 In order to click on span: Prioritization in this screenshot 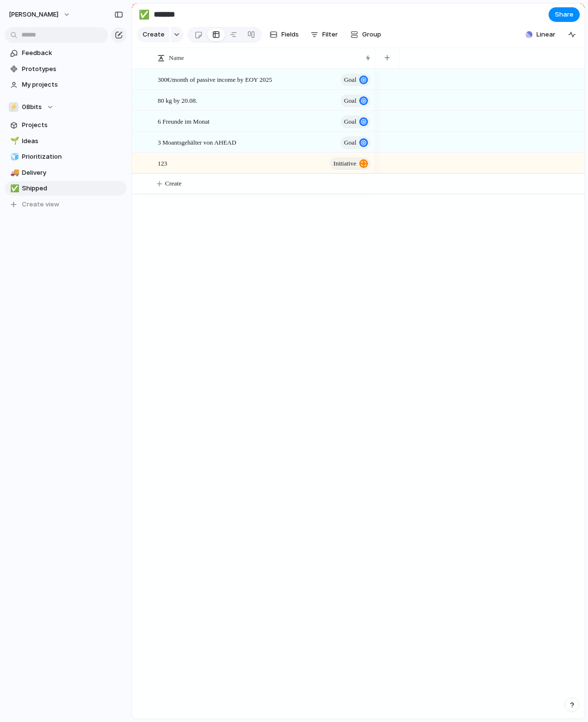, I will do `click(73, 157)`.